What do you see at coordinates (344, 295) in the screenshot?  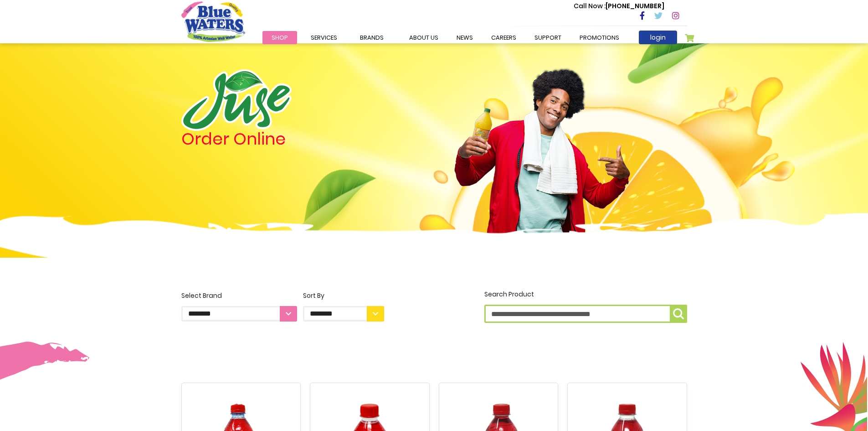 I see `div: Sort By` at bounding box center [344, 295].